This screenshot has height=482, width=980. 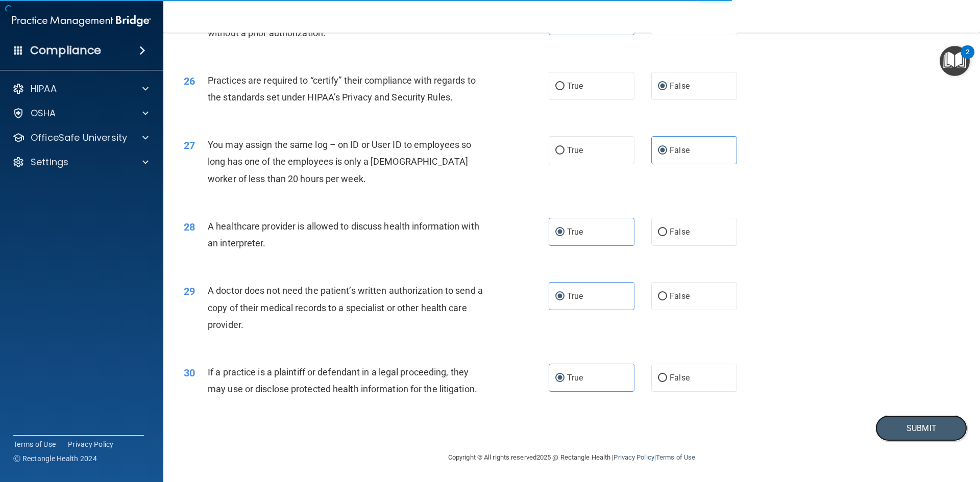 I want to click on div: Copyright © All rights reserved 2025 @ Rectangle Health | |, so click(x=572, y=457).